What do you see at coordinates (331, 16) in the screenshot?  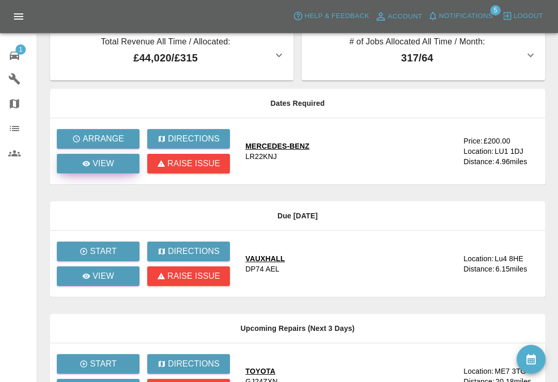 I see `button: Help & Feedback` at bounding box center [331, 16].